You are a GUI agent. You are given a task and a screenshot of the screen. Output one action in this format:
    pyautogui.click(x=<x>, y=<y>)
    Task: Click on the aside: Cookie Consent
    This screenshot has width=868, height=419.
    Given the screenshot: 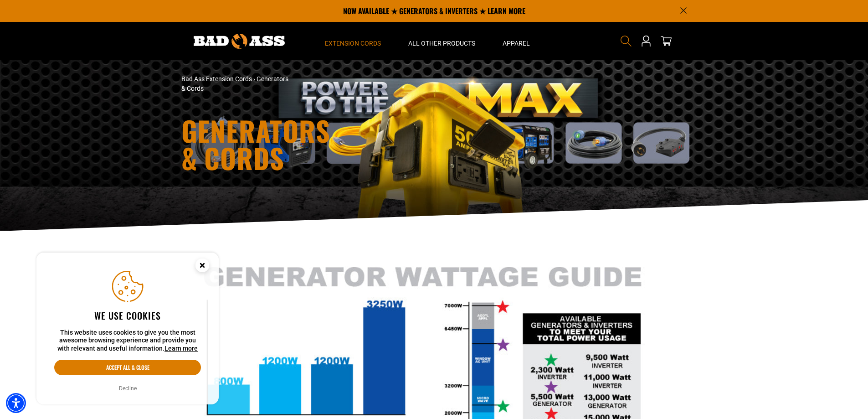 What is the action you would take?
    pyautogui.click(x=127, y=329)
    